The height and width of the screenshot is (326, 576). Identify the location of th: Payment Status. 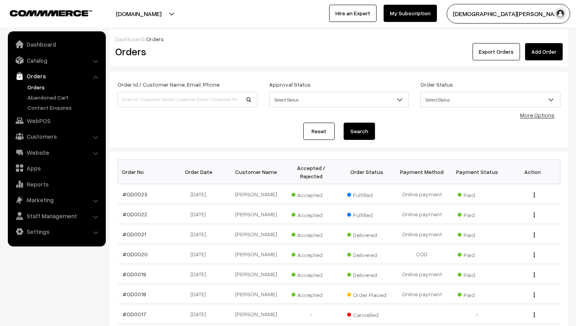
(477, 172).